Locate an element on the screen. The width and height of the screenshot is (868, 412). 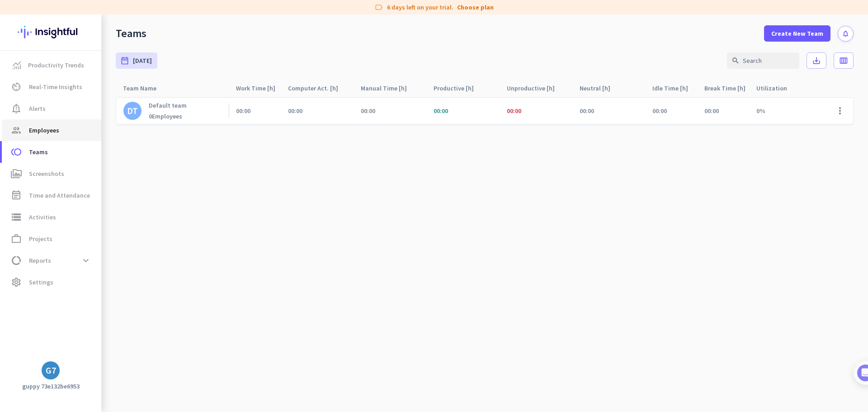
div: It's time to add your employees! This is crucial since Insightful will start collecting their act... is located at coordinates (96, 192).